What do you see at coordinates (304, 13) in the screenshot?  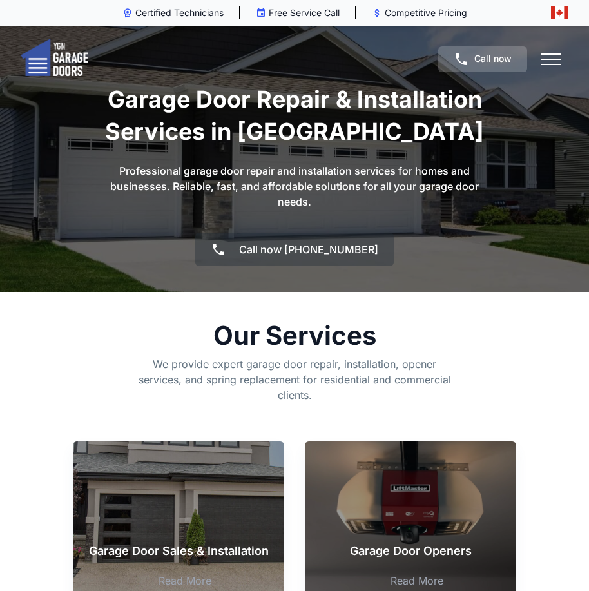 I see `p: Free Service Call` at bounding box center [304, 13].